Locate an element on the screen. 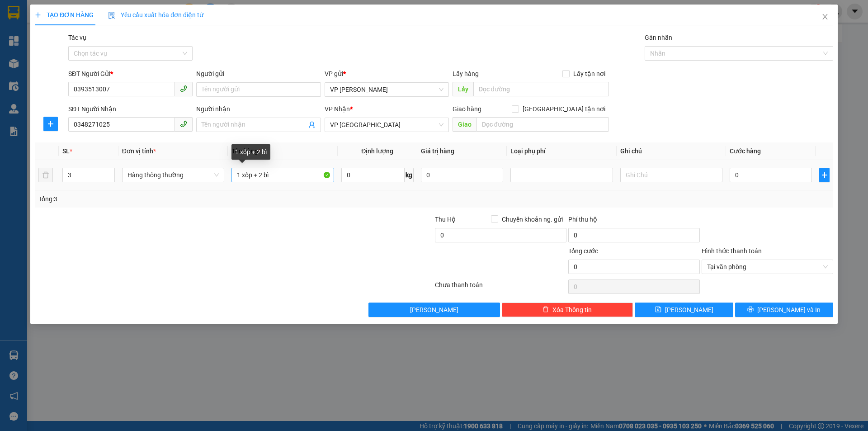 The image size is (868, 431). div: SĐT Người Nhận is located at coordinates (130, 109).